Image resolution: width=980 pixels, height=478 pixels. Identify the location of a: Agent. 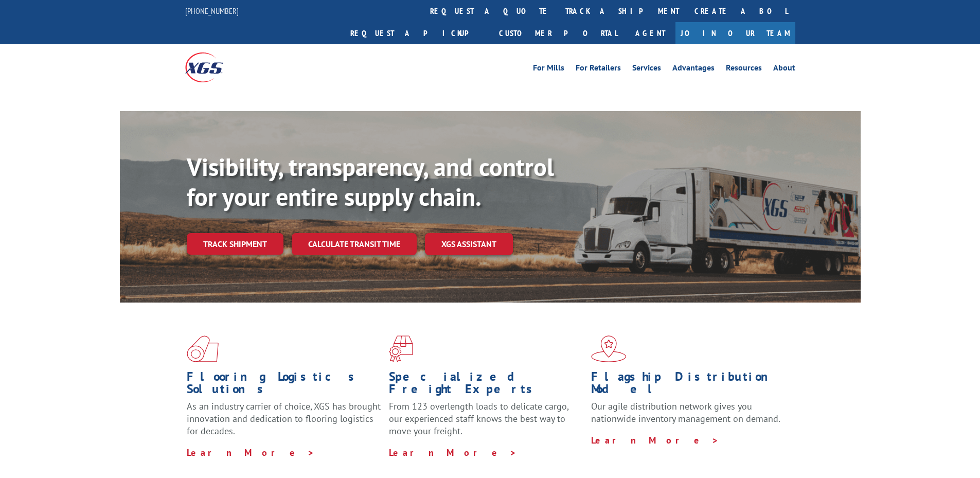
(650, 33).